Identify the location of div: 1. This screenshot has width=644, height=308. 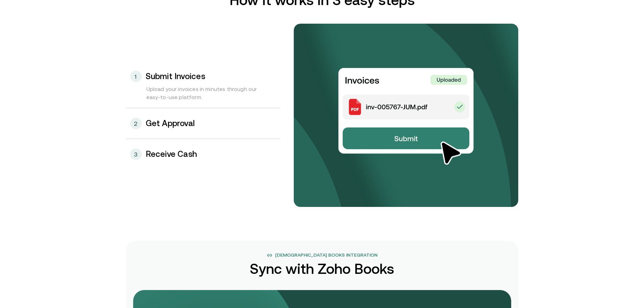
(136, 76).